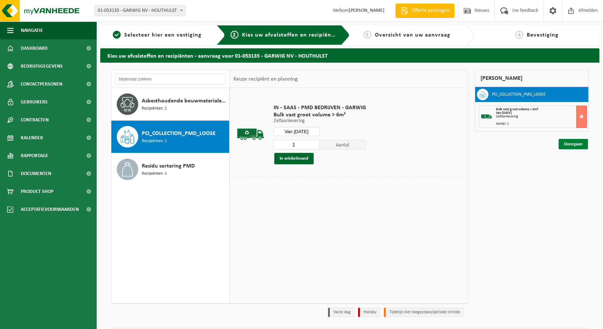  Describe the element at coordinates (542, 117) in the screenshot. I see `div: Zelfaanlevering` at that location.